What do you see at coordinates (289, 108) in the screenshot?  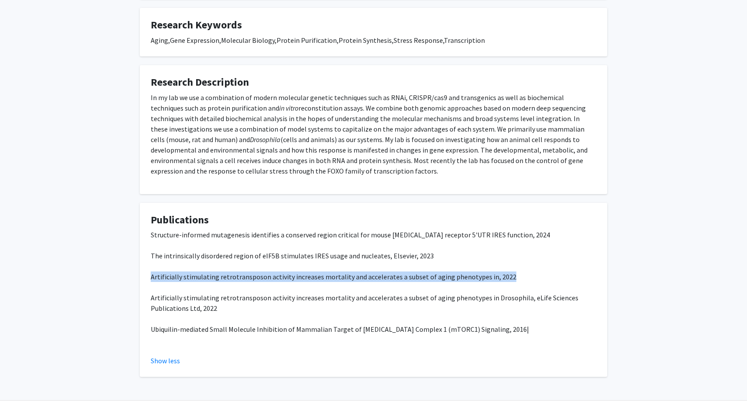 I see `em: in vitro` at bounding box center [289, 108].